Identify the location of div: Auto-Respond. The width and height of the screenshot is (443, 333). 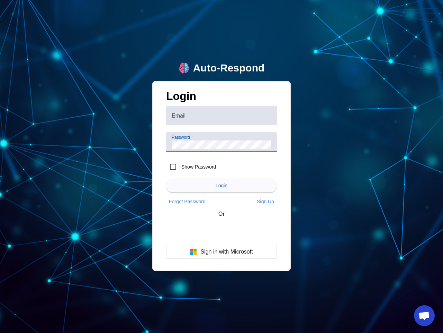
(229, 68).